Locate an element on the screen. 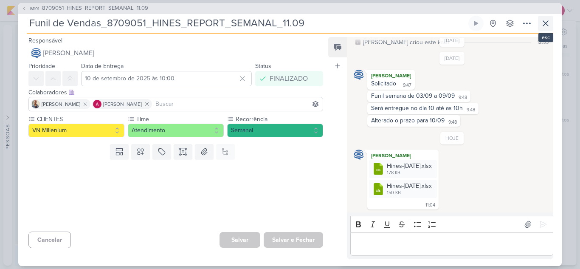 Image resolution: width=580 pixels, height=269 pixels. label: Responsável is located at coordinates (45, 40).